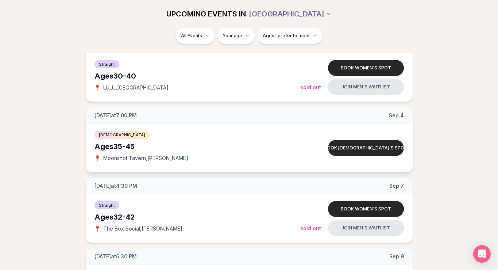  Describe the element at coordinates (290, 36) in the screenshot. I see `button: Ages I prefer to meet` at that location.